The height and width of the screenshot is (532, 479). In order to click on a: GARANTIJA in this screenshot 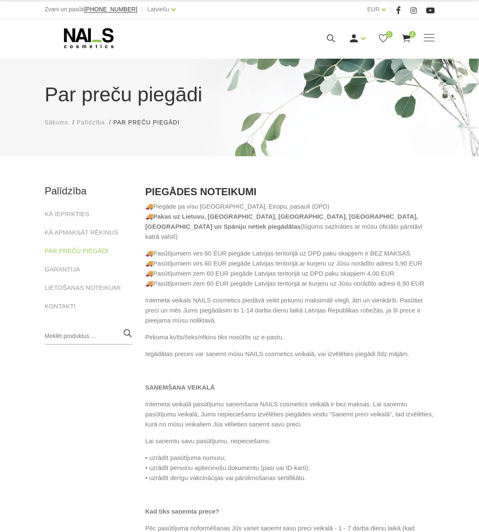, I will do `click(62, 270)`.